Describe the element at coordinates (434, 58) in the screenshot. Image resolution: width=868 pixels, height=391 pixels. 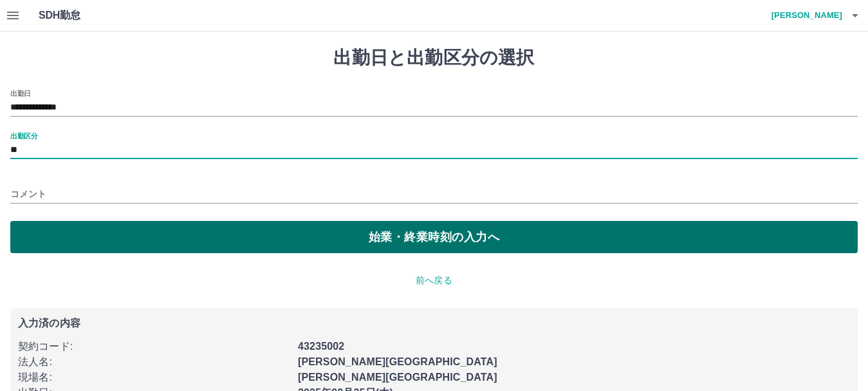
I see `h1: 出勤日と出勤区分の選択` at that location.